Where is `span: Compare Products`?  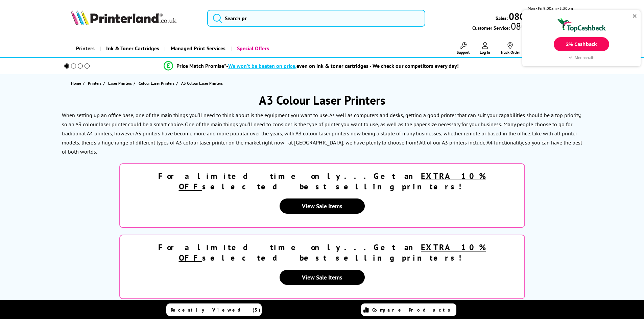 span: Compare Products is located at coordinates (413, 310).